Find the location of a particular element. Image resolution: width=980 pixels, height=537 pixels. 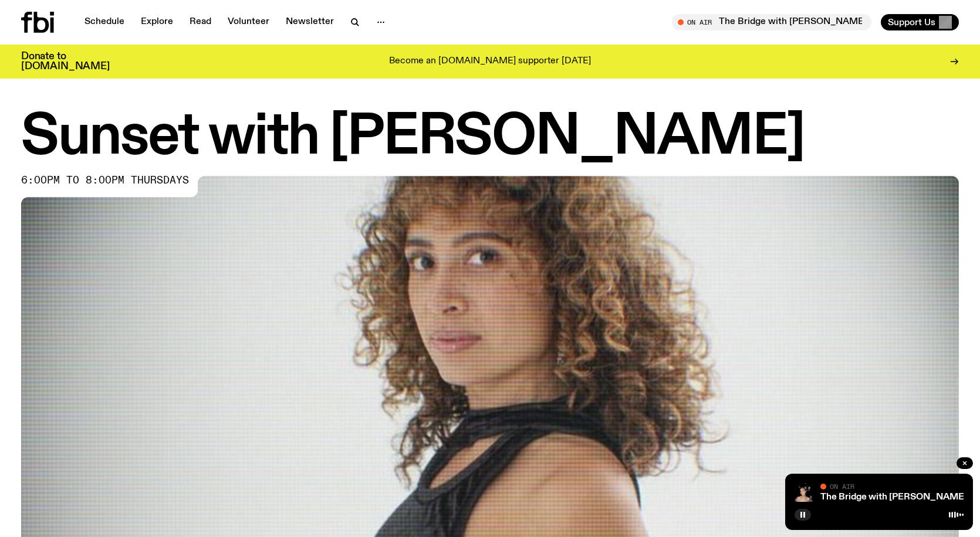

span: 6:00pm to 8:00pm thursdays is located at coordinates (105, 181).